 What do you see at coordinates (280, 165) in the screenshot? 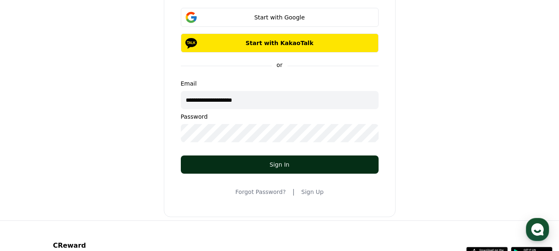
I see `button: Sign In` at bounding box center [280, 165].